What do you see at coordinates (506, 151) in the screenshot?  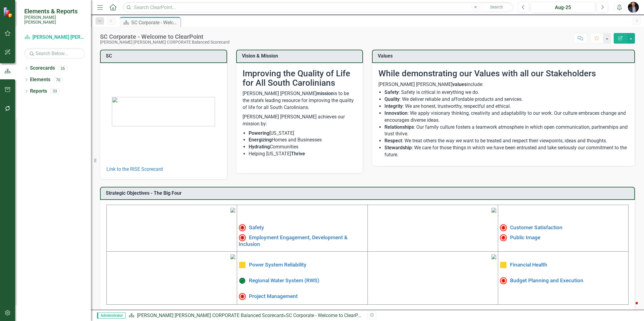 I see `li: : We care for those things in which we have been entrusted and take seriously our commitment to t...` at bounding box center [506, 151].